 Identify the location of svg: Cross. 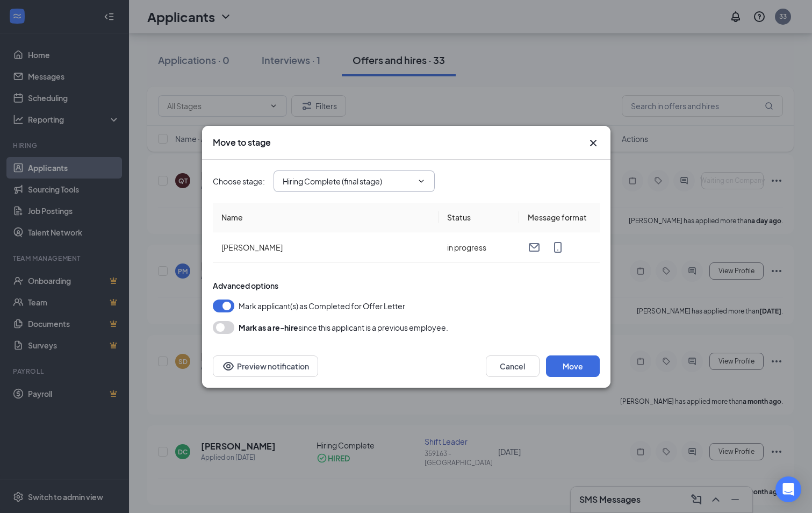
(593, 143).